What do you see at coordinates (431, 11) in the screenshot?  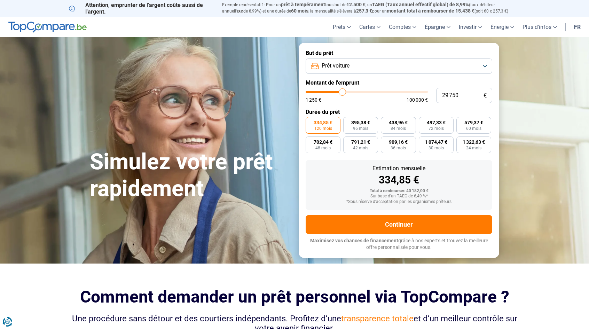 I see `span: montant total à rembourser de 15.438 €` at bounding box center [431, 11].